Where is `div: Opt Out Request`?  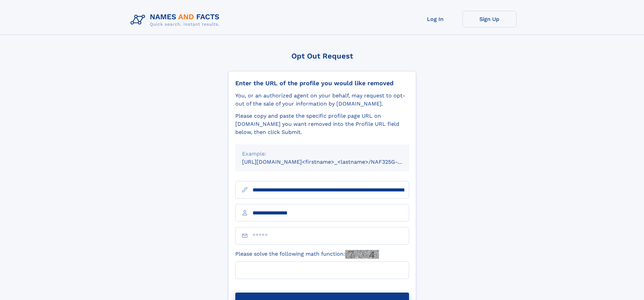
div: Opt Out Request is located at coordinates (322, 56).